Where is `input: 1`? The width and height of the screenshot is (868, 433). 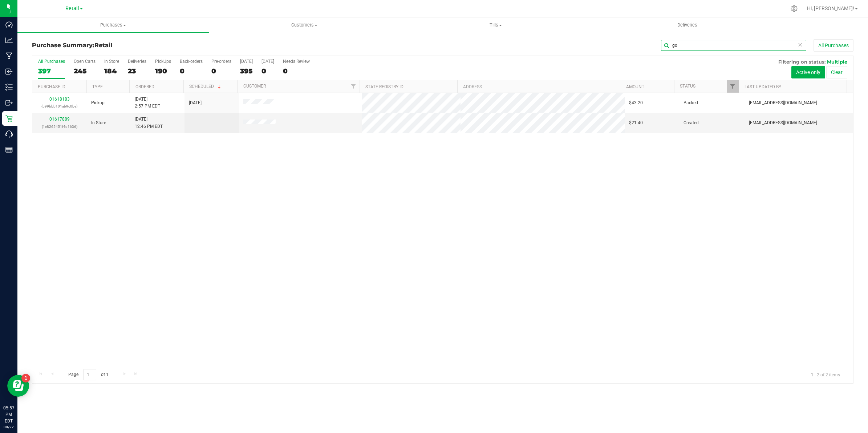
input: 1 is located at coordinates (90, 374).